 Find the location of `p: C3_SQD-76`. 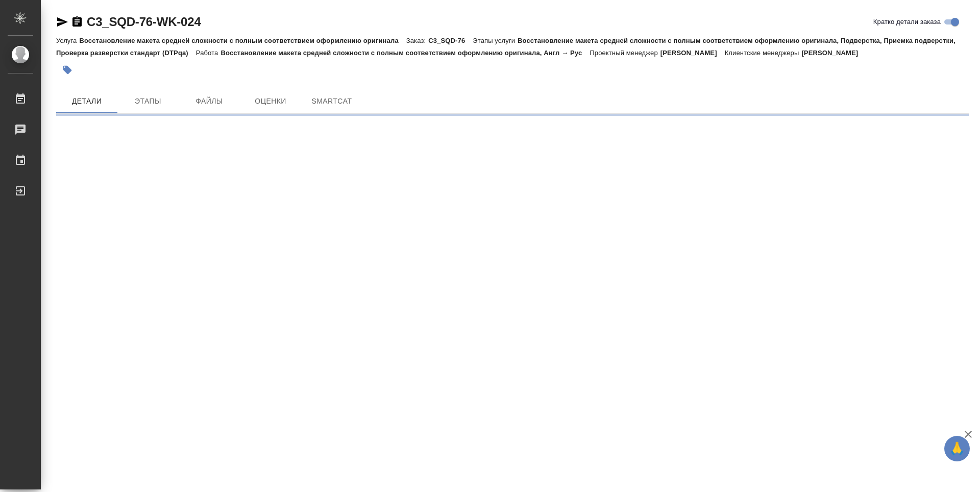

p: C3_SQD-76 is located at coordinates (450, 40).